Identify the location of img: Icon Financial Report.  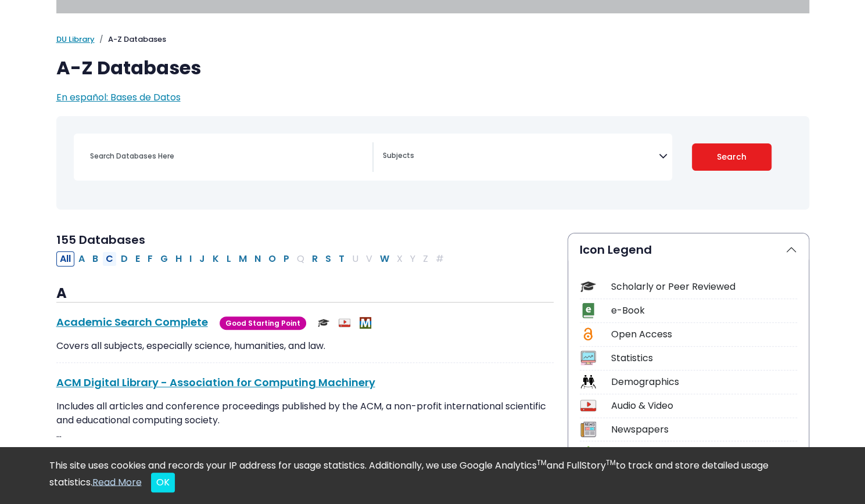
(588, 453).